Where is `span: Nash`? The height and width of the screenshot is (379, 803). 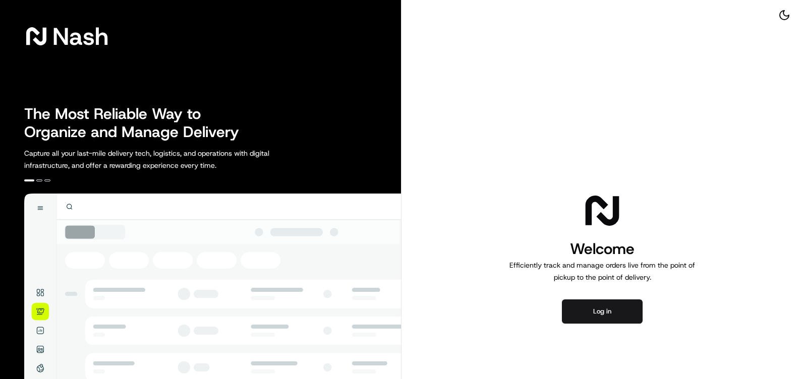
span: Nash is located at coordinates (80, 36).